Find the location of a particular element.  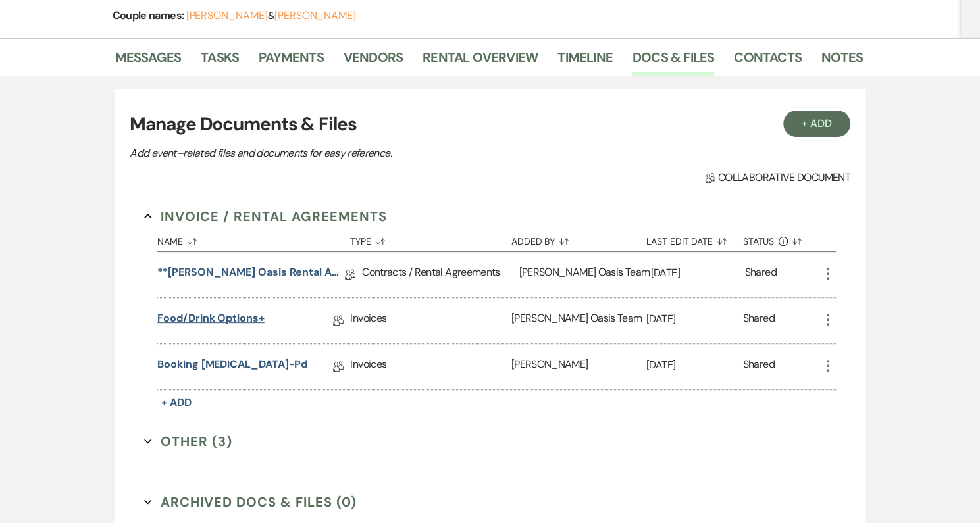

button: Other (3) is located at coordinates (189, 441).